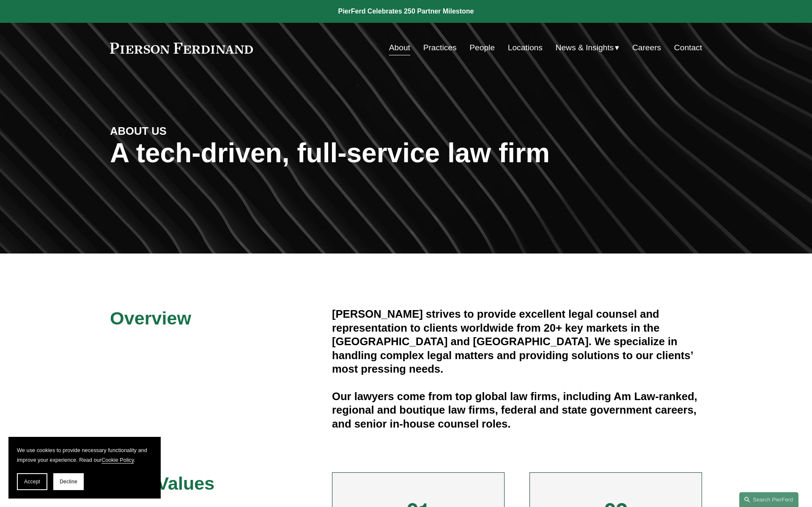 The height and width of the screenshot is (507, 812). What do you see at coordinates (482, 48) in the screenshot?
I see `a: People` at bounding box center [482, 48].